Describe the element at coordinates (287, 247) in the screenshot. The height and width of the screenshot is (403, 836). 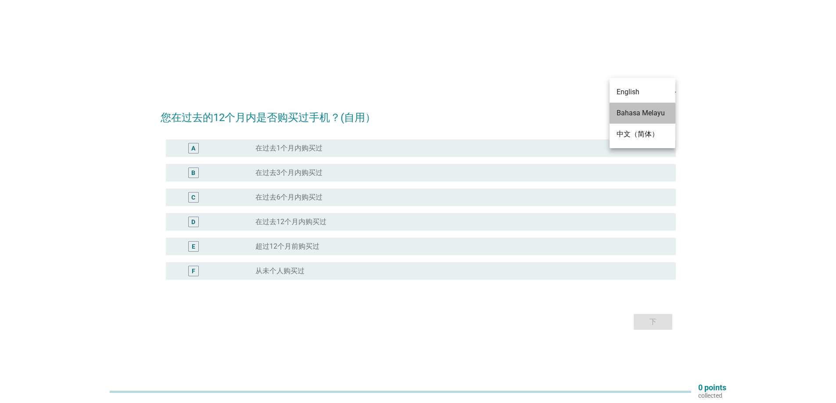
I see `label: 超过12个月前购买过` at that location.